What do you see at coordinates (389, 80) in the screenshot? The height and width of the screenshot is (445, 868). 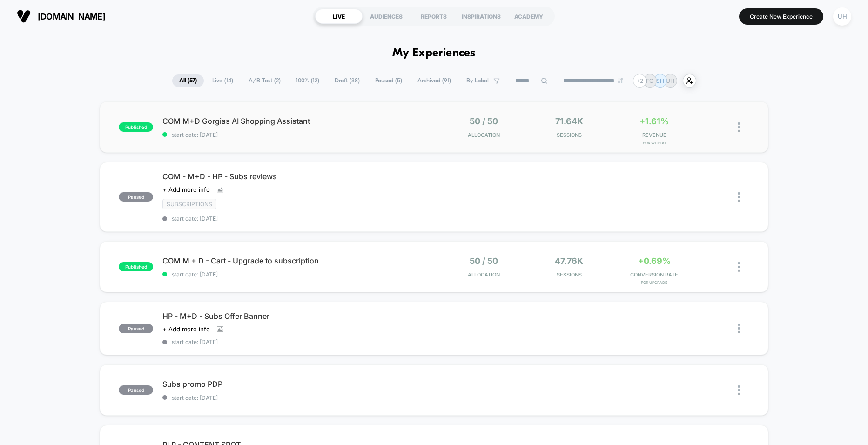 I see `span: Paused ( 5 )` at bounding box center [389, 80].